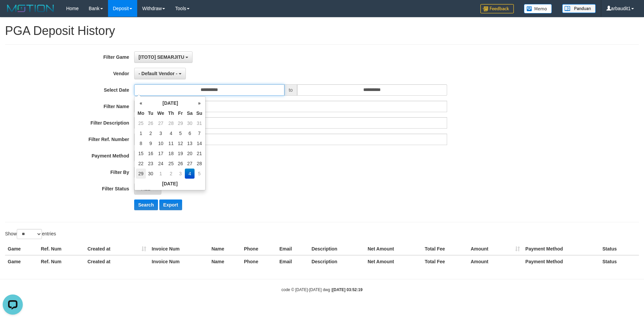 This screenshot has height=320, width=644. I want to click on td: 9, so click(151, 143).